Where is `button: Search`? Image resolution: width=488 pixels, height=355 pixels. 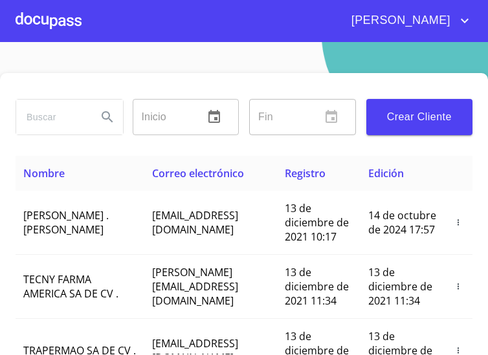
button: Search is located at coordinates (107, 117).